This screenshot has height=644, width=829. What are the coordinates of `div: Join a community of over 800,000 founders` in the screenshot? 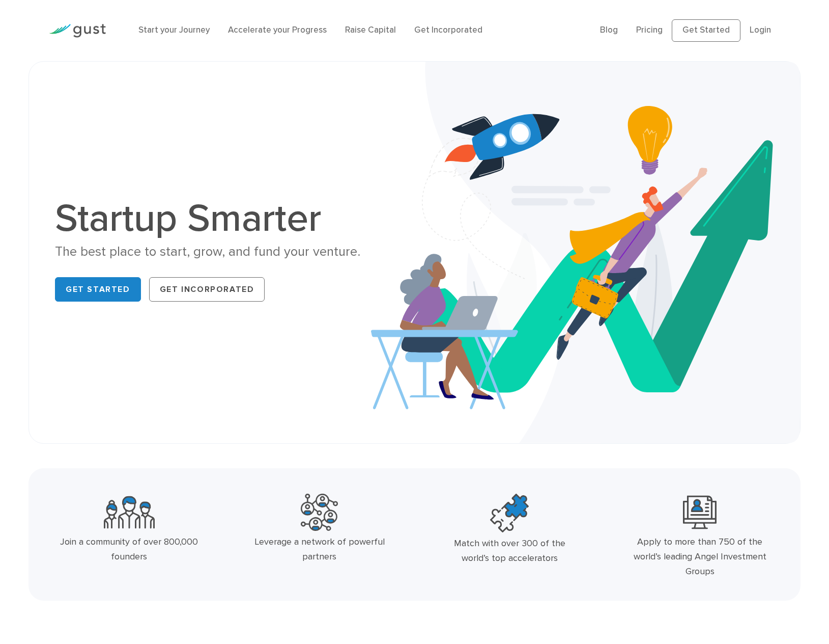 It's located at (129, 550).